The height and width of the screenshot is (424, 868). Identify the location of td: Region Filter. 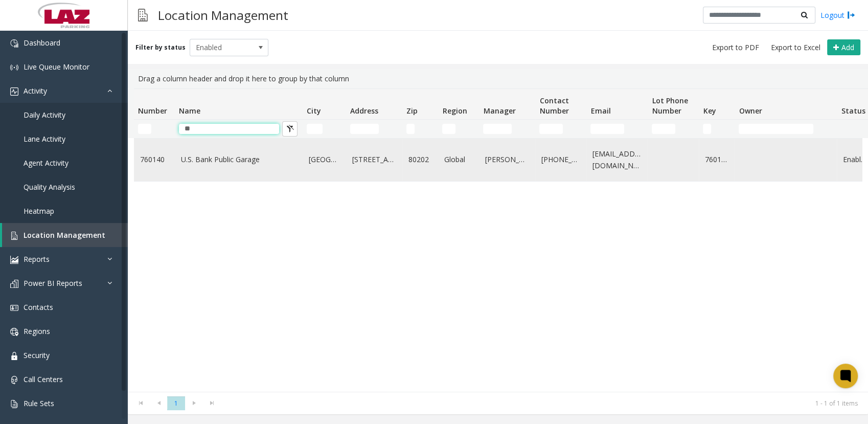
(459, 129).